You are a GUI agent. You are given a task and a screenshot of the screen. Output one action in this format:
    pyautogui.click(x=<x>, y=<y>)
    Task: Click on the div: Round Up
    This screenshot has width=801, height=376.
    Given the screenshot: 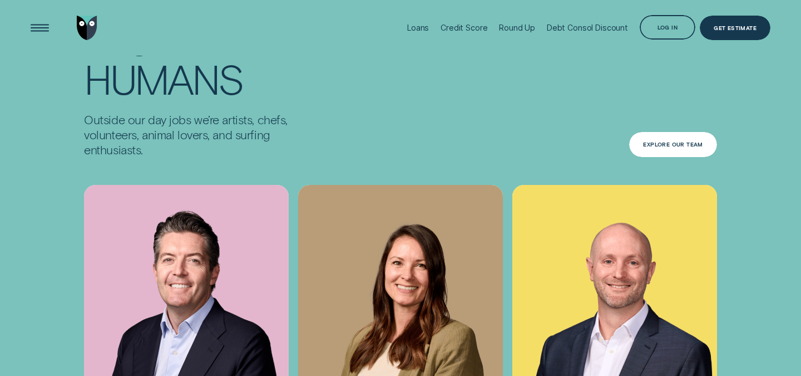 What is the action you would take?
    pyautogui.click(x=517, y=27)
    